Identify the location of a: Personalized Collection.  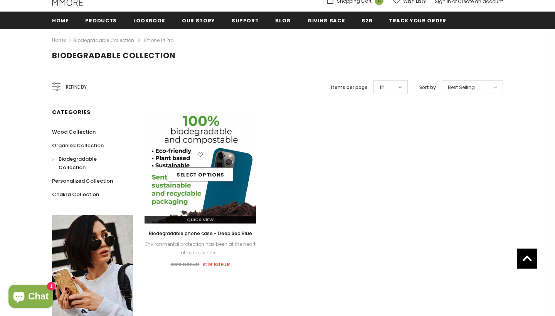
(82, 181).